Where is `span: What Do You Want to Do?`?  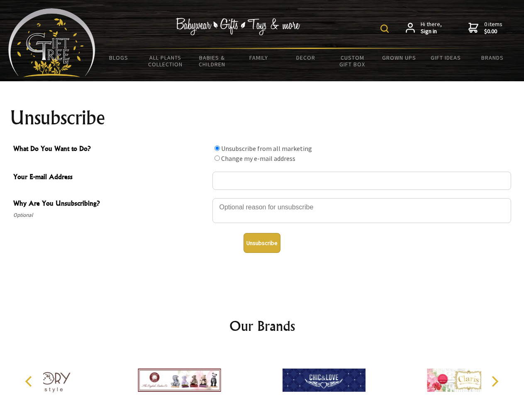 span: What Do You Want to Do? is located at coordinates (111, 149).